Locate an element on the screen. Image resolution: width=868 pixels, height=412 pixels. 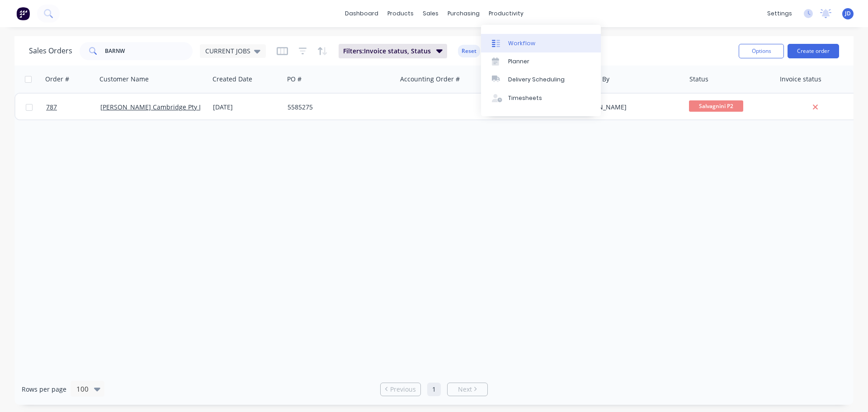
a: 787 is located at coordinates (73, 107).